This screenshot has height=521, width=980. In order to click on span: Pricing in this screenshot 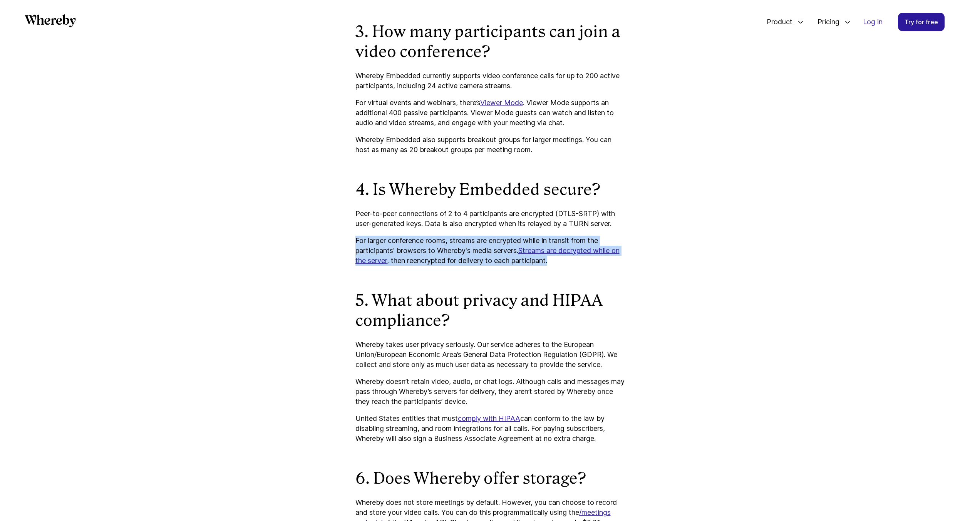, I will do `click(826, 22)`.